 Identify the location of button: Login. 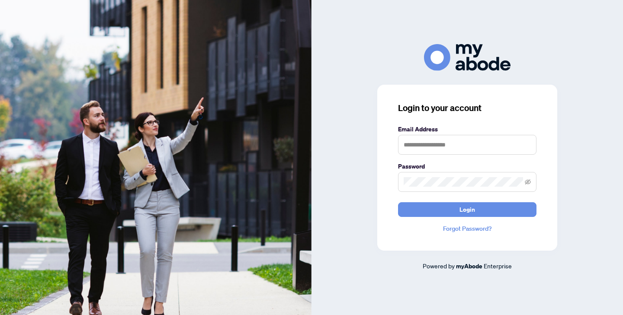
(467, 210).